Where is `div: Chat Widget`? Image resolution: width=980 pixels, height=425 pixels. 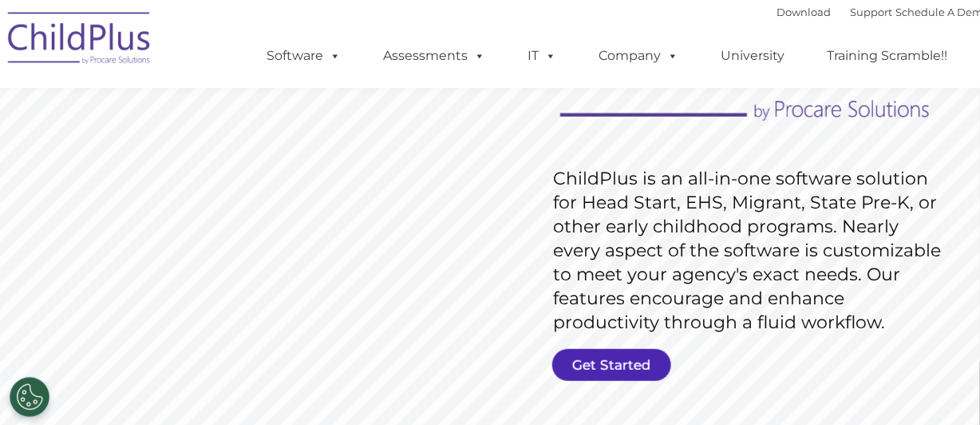
div: Chat Widget is located at coordinates (849, 338).